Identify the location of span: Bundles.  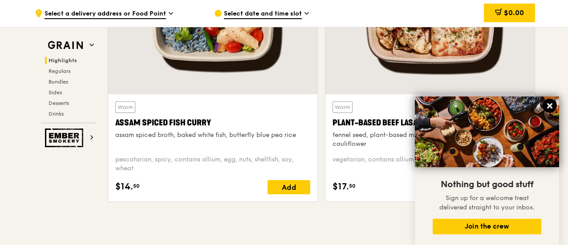
(58, 82).